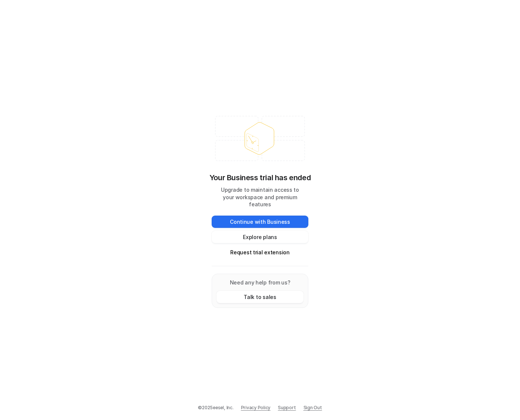 This screenshot has width=520, height=420. I want to click on p: © 2025 eesel, Inc., so click(215, 408).